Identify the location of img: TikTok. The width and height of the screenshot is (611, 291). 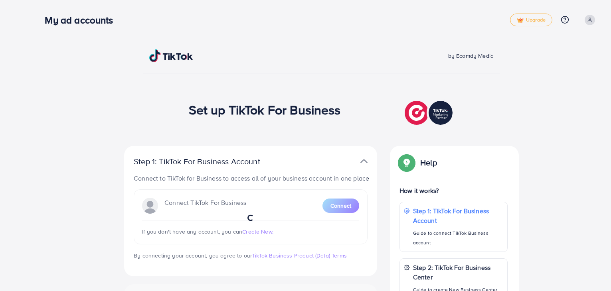
(171, 56).